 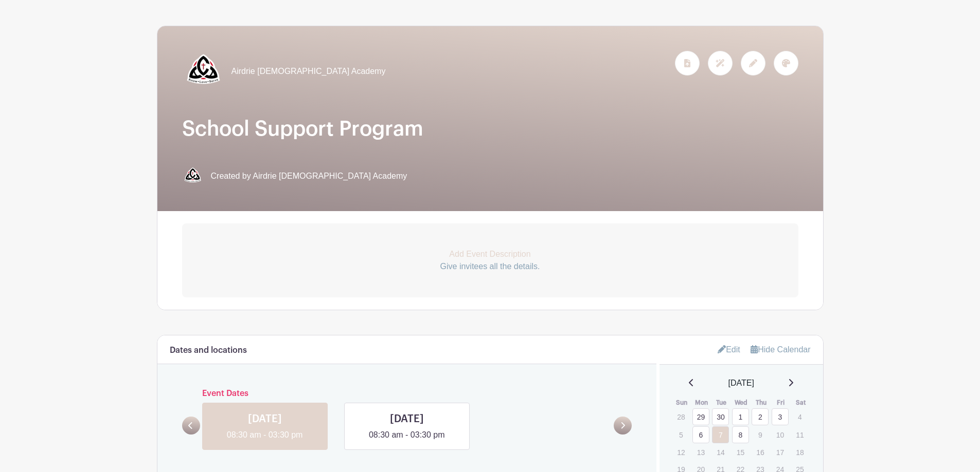 I want to click on a: 30, so click(x=720, y=417).